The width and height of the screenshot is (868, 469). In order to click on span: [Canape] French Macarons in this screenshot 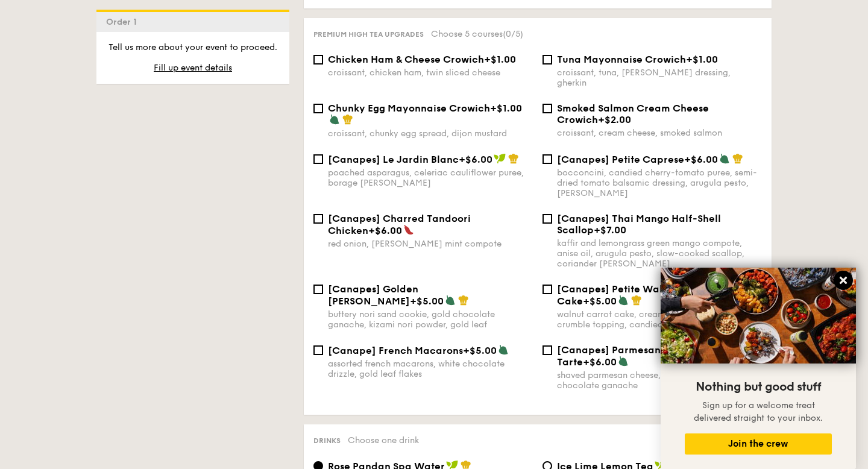, I will do `click(395, 351)`.